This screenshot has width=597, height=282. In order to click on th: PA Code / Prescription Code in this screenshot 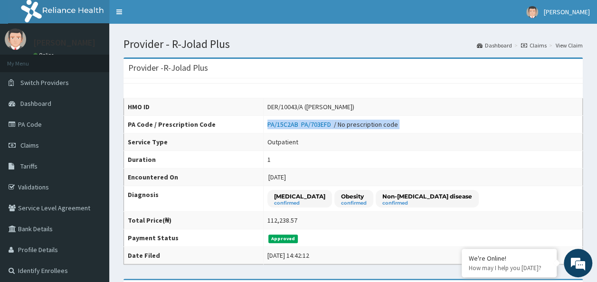, I will do `click(194, 125)`.